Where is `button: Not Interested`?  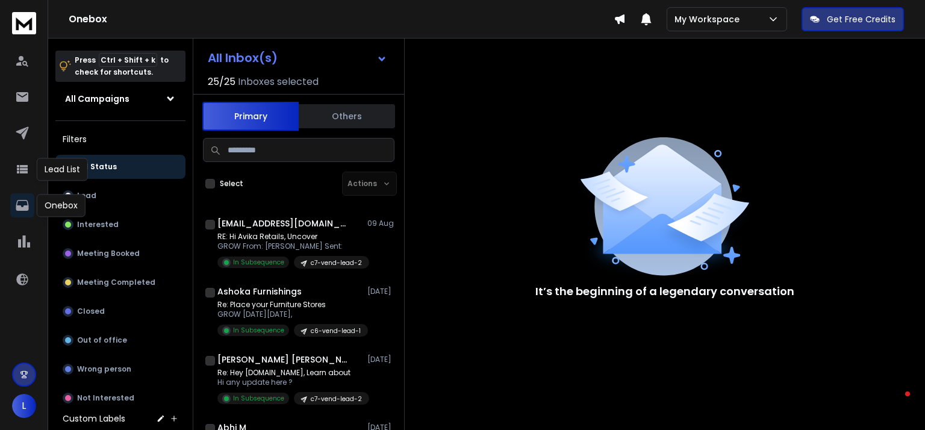
button: Not Interested is located at coordinates (120, 398).